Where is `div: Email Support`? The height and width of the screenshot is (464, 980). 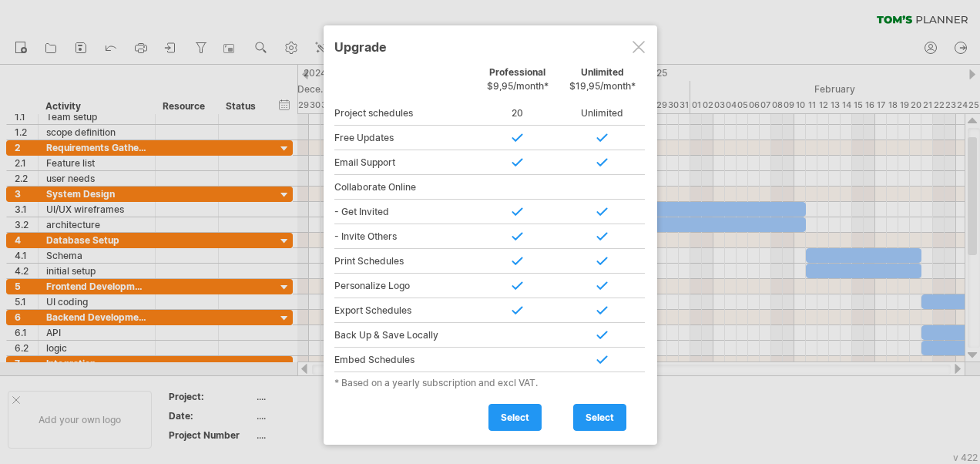
div: Email Support is located at coordinates (405, 162).